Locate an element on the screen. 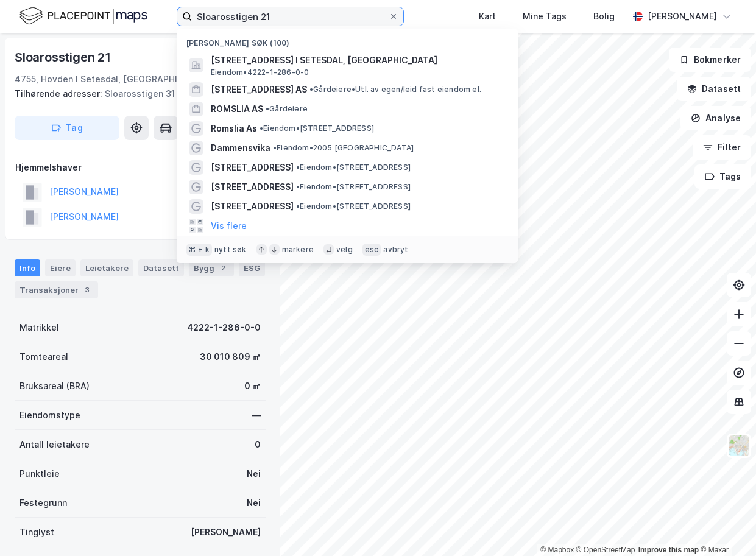 The height and width of the screenshot is (556, 756). div: ⌘ + k is located at coordinates (199, 250).